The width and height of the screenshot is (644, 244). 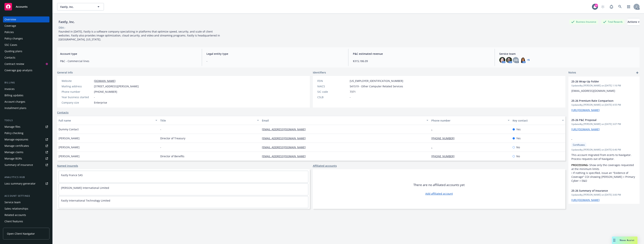 I want to click on div: Manage certificates, so click(x=16, y=146).